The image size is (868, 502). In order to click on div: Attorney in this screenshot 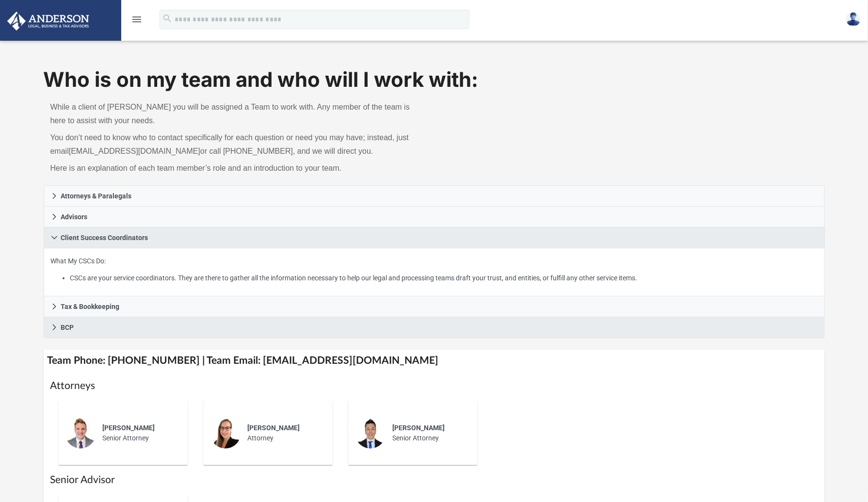, I will do `click(283, 434)`.